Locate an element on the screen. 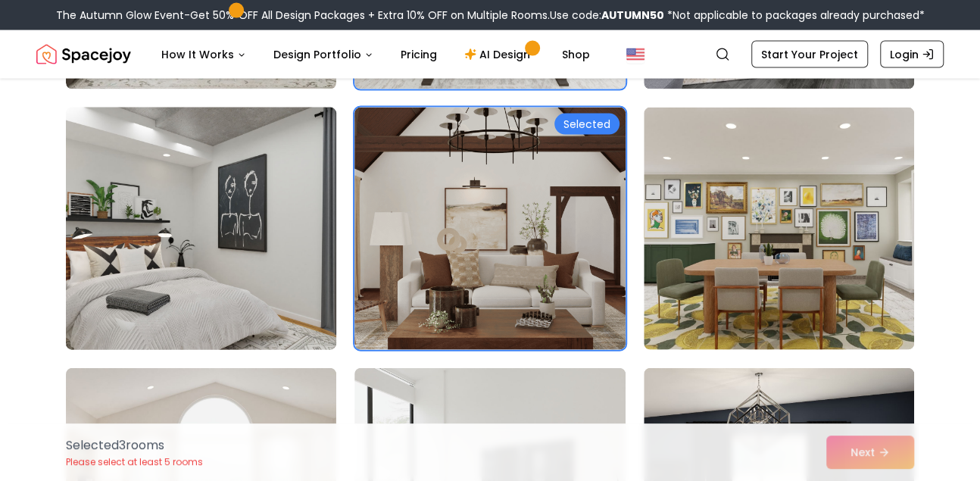 Image resolution: width=980 pixels, height=481 pixels. div: The Autumn Glow Event-Get 50% OFF All Design Packages + Extra 10% OFF on Multiple Rooms. is located at coordinates (490, 15).